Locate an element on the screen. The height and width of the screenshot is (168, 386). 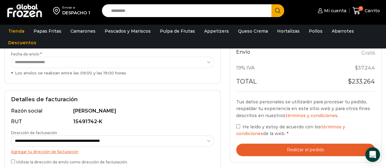
a: Appetizers is located at coordinates (216, 31).